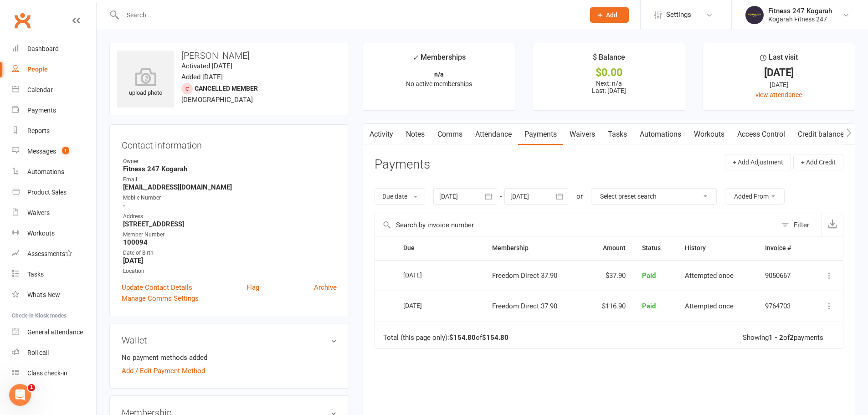 The height and width of the screenshot is (415, 868). I want to click on div: Total (this page only): of, so click(445, 338).